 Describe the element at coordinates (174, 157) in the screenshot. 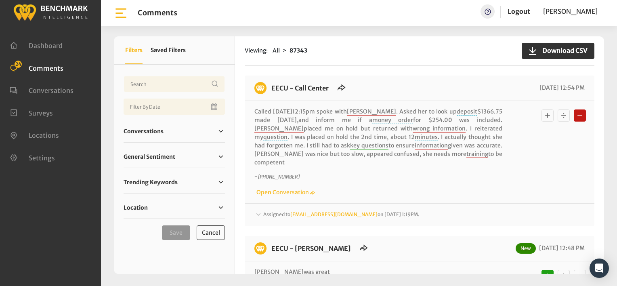

I see `a: General Sentiment` at that location.